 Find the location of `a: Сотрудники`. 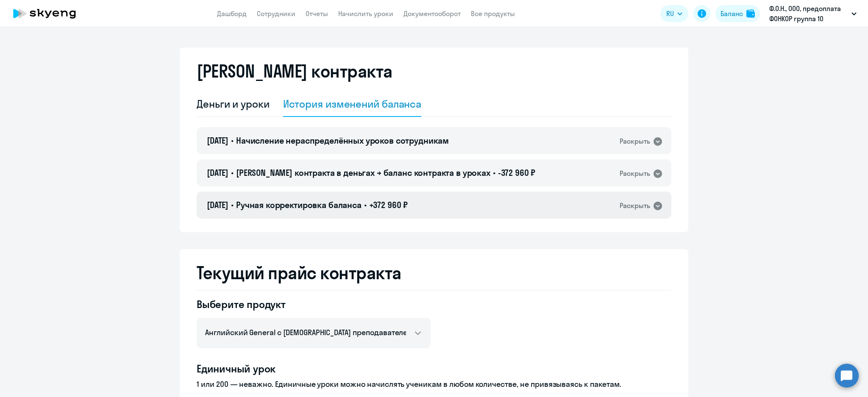

a: Сотрудники is located at coordinates (276, 14).